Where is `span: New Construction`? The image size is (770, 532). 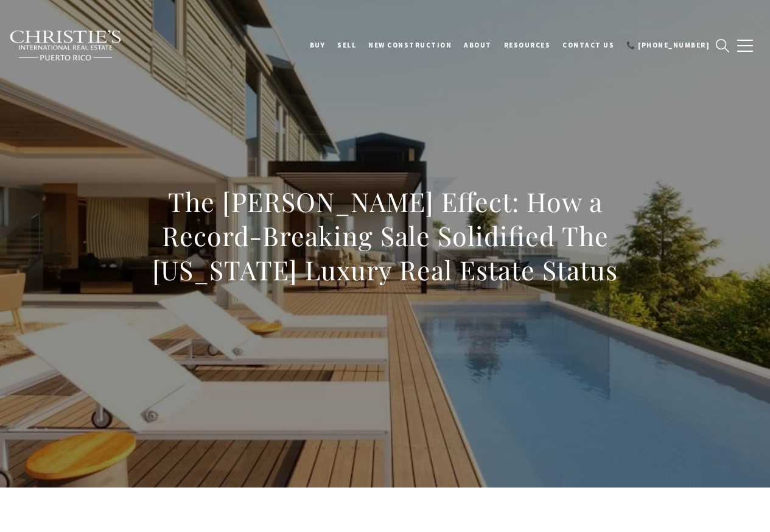
span: New Construction is located at coordinates (410, 45).